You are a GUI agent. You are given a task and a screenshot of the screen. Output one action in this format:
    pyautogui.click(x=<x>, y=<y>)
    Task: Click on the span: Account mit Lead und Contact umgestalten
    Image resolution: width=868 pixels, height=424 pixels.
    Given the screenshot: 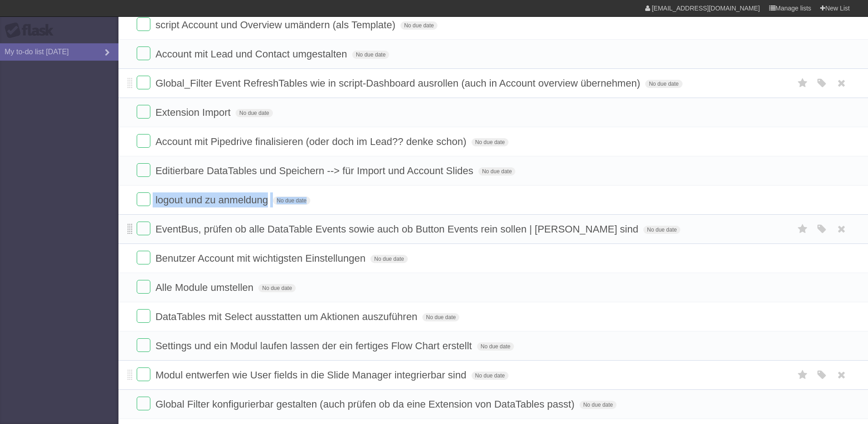 What is the action you would take?
    pyautogui.click(x=253, y=54)
    